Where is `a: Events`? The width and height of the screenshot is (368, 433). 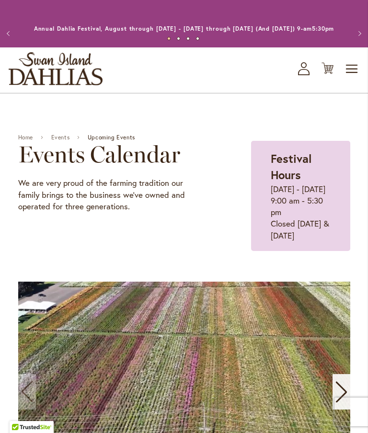 a: Events is located at coordinates (60, 137).